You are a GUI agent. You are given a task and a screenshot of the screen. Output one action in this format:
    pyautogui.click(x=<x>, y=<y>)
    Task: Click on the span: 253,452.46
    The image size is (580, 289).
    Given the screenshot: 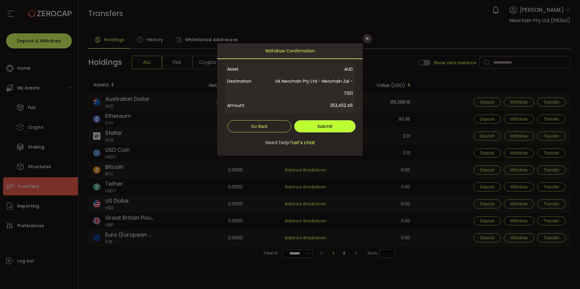 What is the action you would take?
    pyautogui.click(x=309, y=106)
    